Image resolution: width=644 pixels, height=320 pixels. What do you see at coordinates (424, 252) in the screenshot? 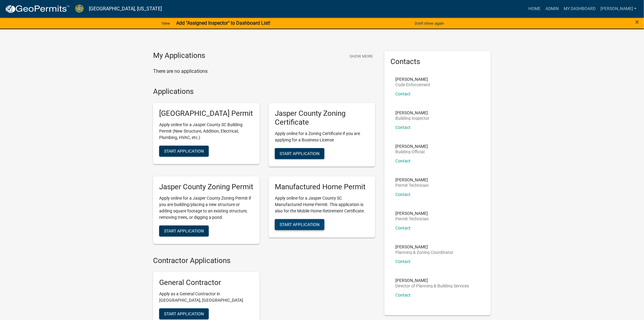
I see `p: Planning & Zoning Coordinator` at bounding box center [424, 252].